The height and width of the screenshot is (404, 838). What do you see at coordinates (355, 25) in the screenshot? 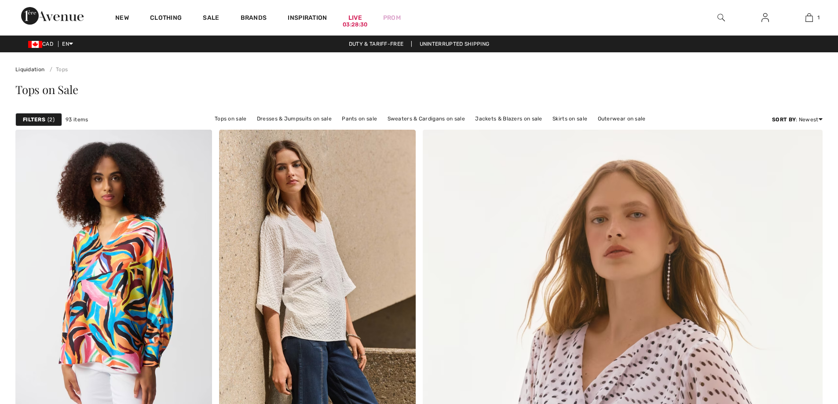
I see `div: 03:28:30` at bounding box center [355, 25].